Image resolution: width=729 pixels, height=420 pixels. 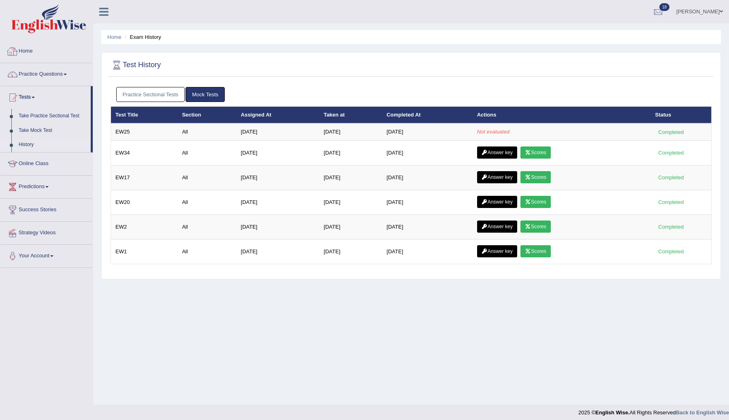 What do you see at coordinates (45, 96) in the screenshot?
I see `a: Tests` at bounding box center [45, 96].